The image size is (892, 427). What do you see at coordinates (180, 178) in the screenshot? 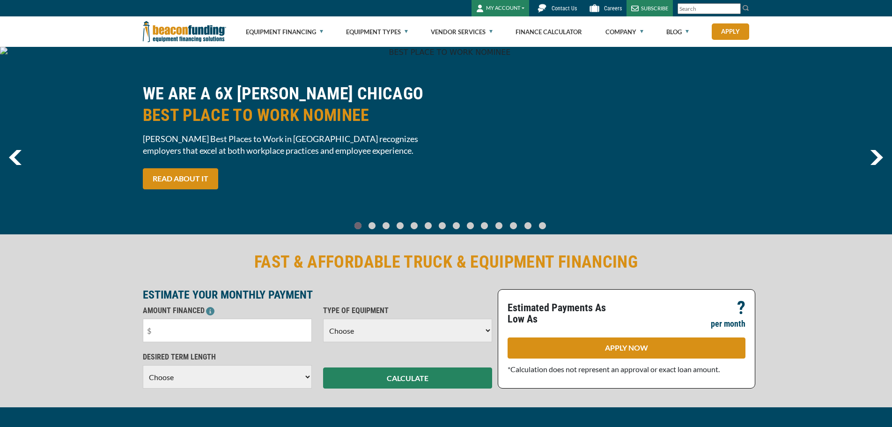
I see `a: READ ABOUT IT` at bounding box center [180, 178].